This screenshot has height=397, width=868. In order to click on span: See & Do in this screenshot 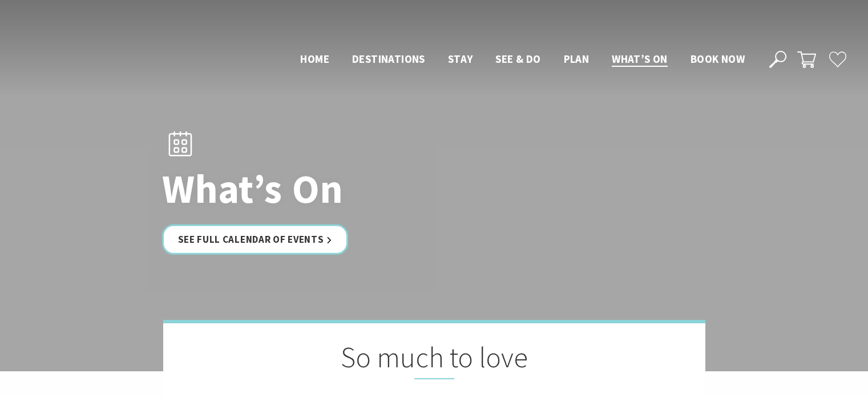, I will do `click(518, 59)`.